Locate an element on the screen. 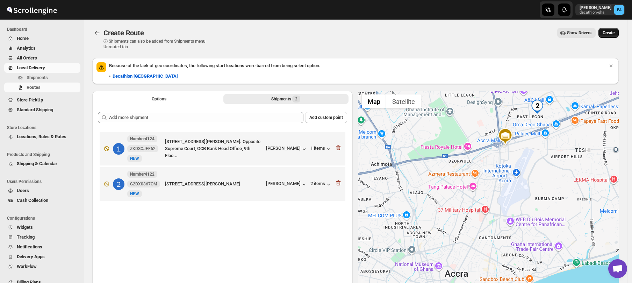  text: EA is located at coordinates (619, 10).